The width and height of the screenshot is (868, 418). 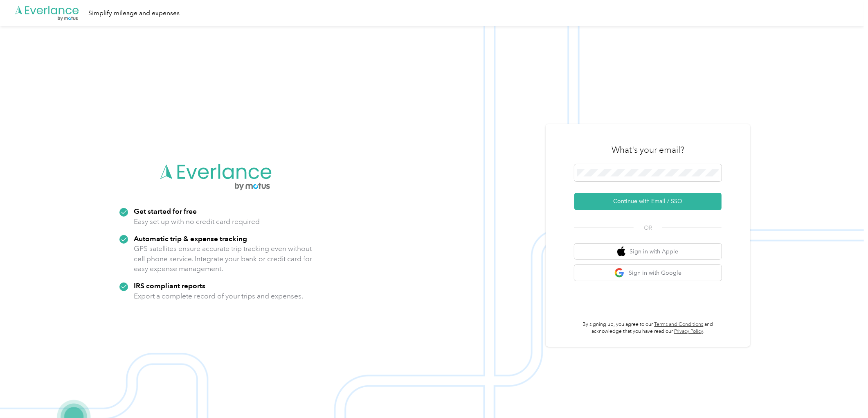 What do you see at coordinates (169, 285) in the screenshot?
I see `strong: IRS compliant reports` at bounding box center [169, 285].